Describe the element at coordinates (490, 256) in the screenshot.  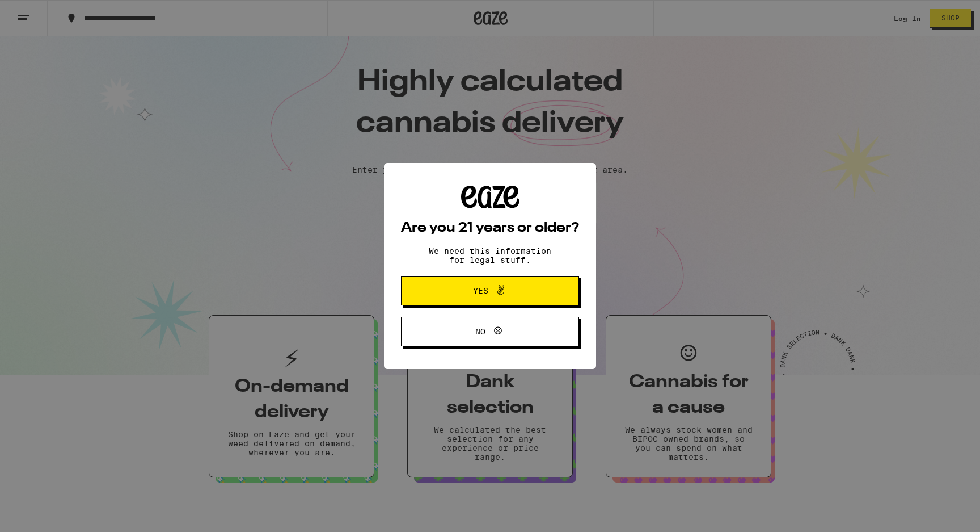
I see `p: We need this information for legal stuff.` at that location.